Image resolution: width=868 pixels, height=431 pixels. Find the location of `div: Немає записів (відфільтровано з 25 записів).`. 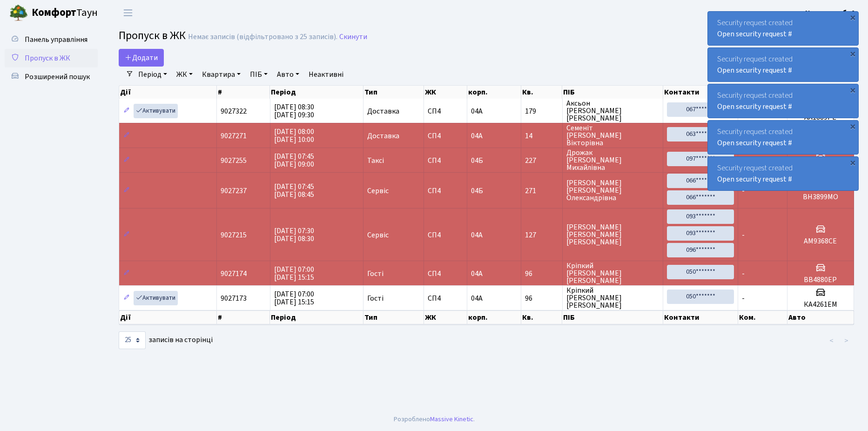

div: Немає записів (відфільтровано з 25 записів). is located at coordinates (263, 37).